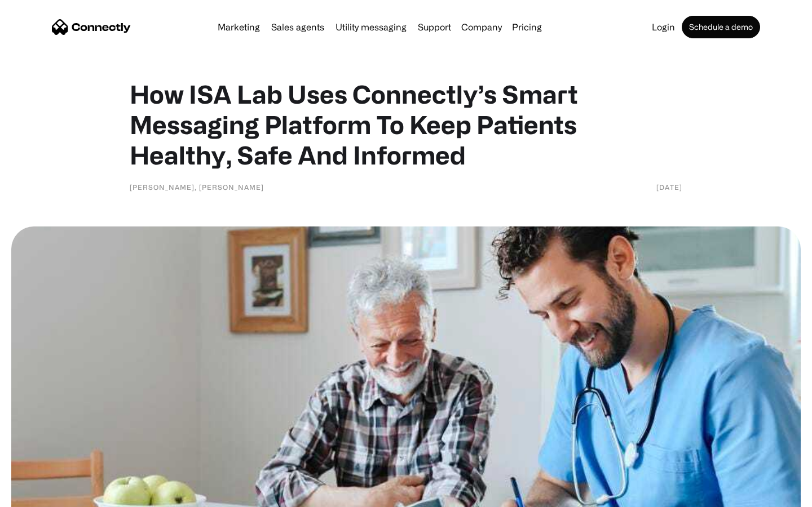  Describe the element at coordinates (371, 27) in the screenshot. I see `a: Utility messaging` at that location.